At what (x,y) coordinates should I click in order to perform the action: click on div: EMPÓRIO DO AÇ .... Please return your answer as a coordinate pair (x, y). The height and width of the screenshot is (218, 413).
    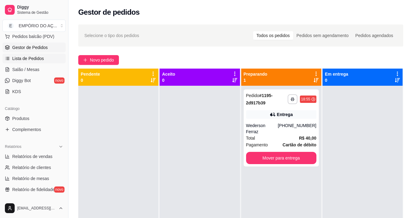
    Looking at the image, I should click on (38, 26).